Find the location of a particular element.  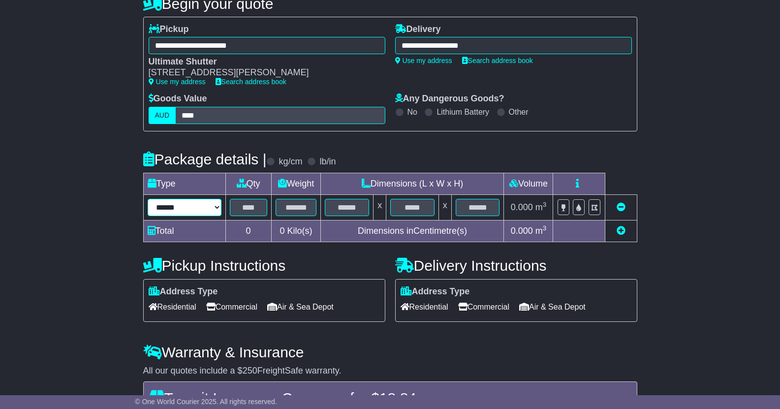

h4: Pickup Instructions is located at coordinates (264, 265).